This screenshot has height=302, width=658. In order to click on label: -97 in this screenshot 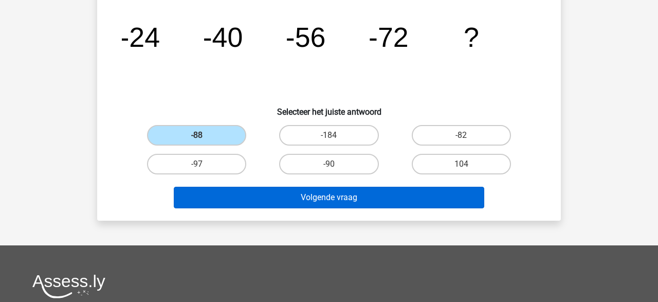, I will do `click(196, 164)`.